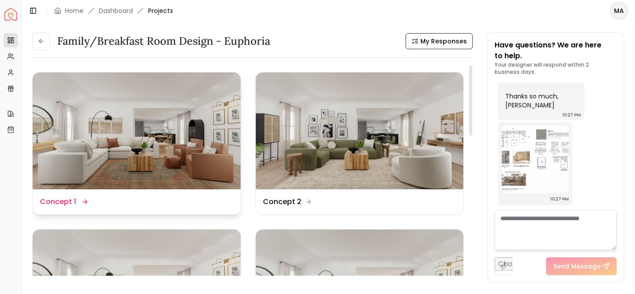  Describe the element at coordinates (619, 11) in the screenshot. I see `span: MA` at that location.